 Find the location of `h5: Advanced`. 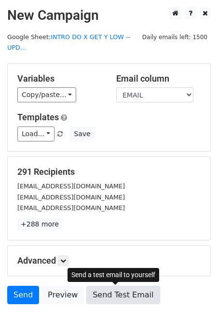

h5: Advanced is located at coordinates (109, 260).